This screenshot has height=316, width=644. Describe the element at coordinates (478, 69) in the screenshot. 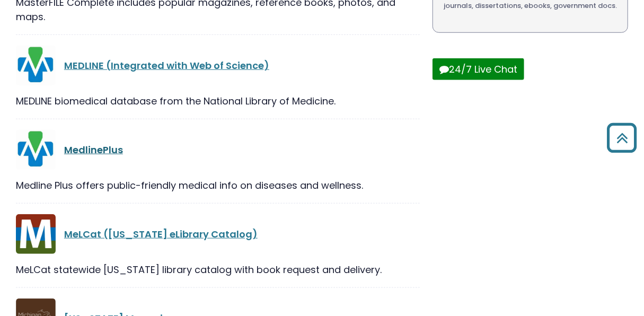

I see `button: 24/7 Live Chat` at that location.